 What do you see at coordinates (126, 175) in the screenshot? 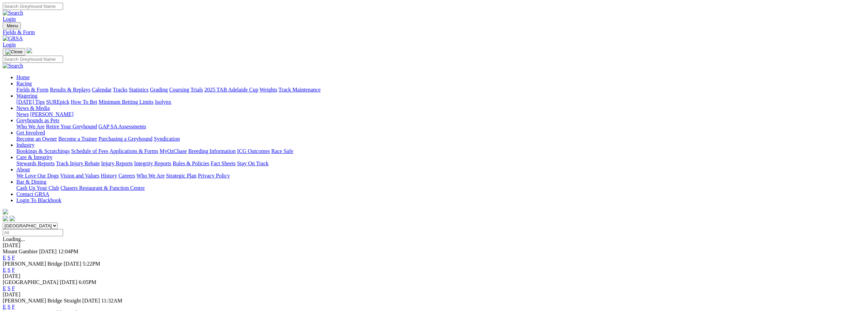
I see `a: Careers` at bounding box center [126, 175].